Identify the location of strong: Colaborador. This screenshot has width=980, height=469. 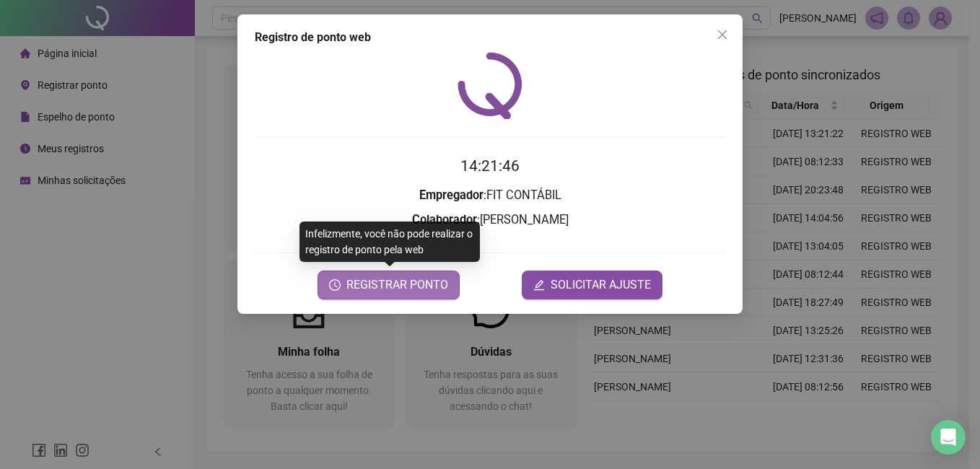
(444, 219).